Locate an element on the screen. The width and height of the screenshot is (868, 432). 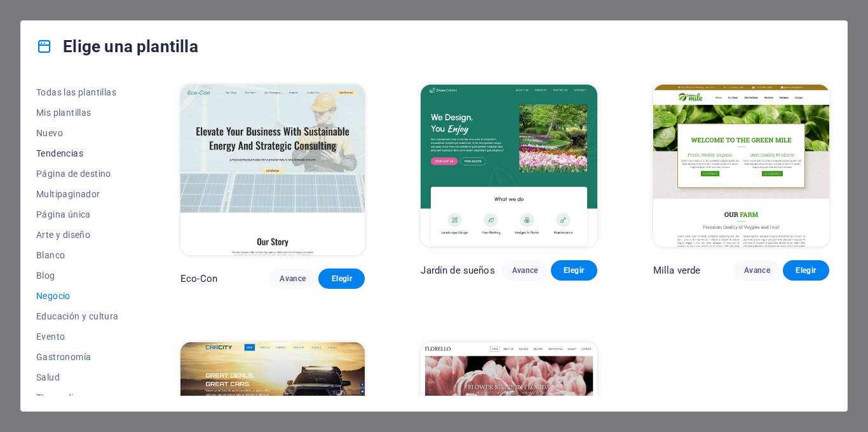
font: Evento is located at coordinates (50, 337).